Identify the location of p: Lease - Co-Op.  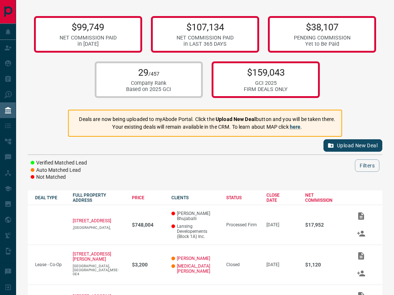
(50, 265).